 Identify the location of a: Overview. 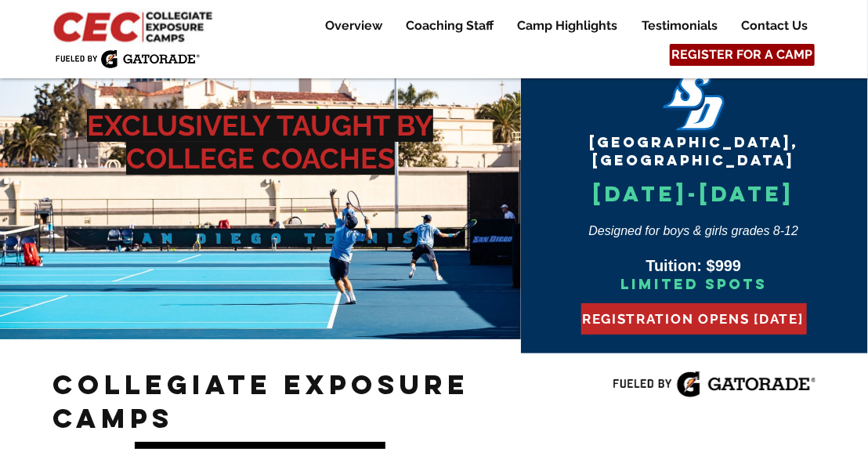
(353, 26).